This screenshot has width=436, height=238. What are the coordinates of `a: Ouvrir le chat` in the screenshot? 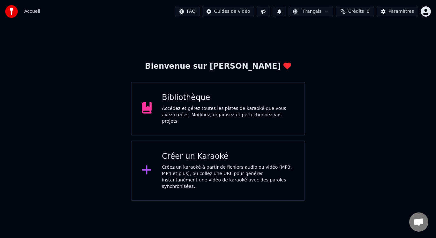 It's located at (419, 222).